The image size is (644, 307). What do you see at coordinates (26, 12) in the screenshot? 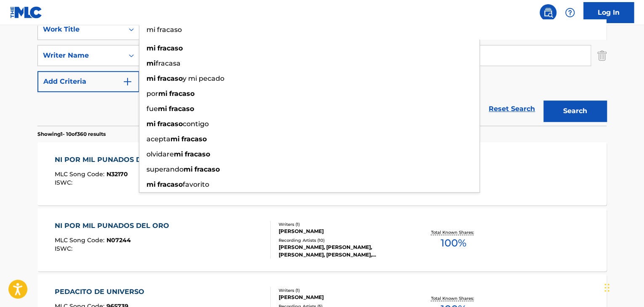
I see `img: MLC Logo` at bounding box center [26, 12].